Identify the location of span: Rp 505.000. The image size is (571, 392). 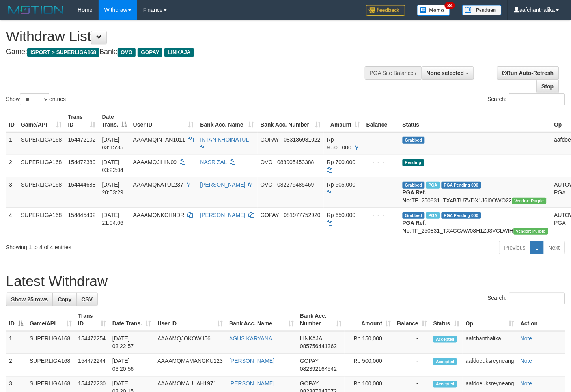
(341, 184).